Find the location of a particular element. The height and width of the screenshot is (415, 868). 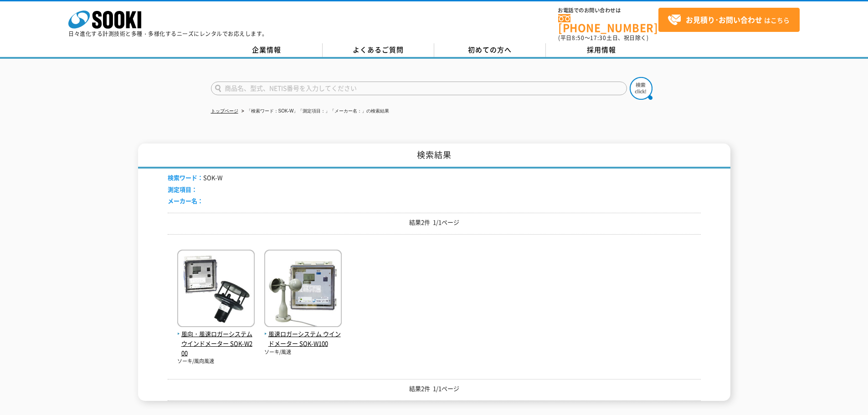

span: (平日 ～ 土日、祝日除く) is located at coordinates (603, 37).